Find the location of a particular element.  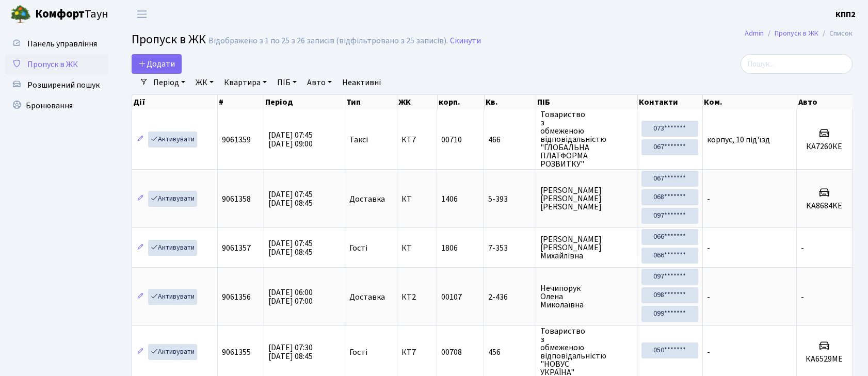

a: Неактивні is located at coordinates (361, 83).